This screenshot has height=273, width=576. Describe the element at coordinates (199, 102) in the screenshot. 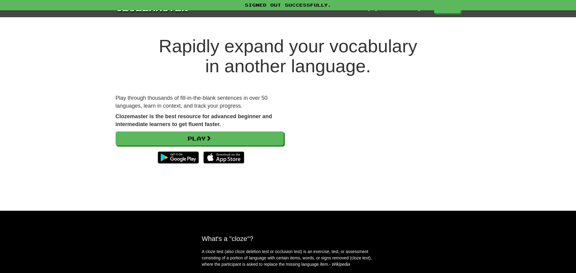

I see `p: Play through thousands of fill-in-the-blank sentences in over 50 languages, learn in context, and...` at that location.